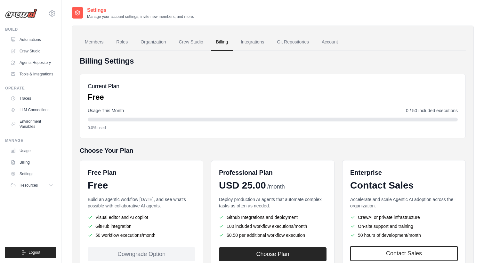 The width and height of the screenshot is (484, 263). Describe the element at coordinates (97, 128) in the screenshot. I see `span: 0.0% used` at that location.